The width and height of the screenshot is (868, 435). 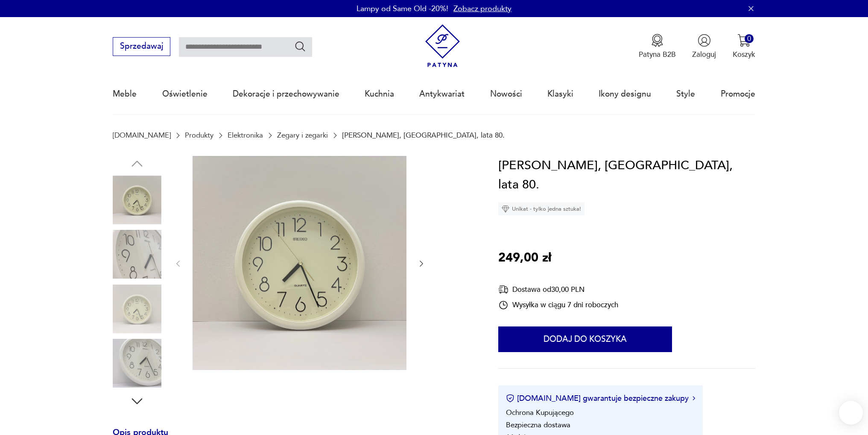 What do you see at coordinates (743, 40) in the screenshot?
I see `img: Ikona koszyka` at bounding box center [743, 40].